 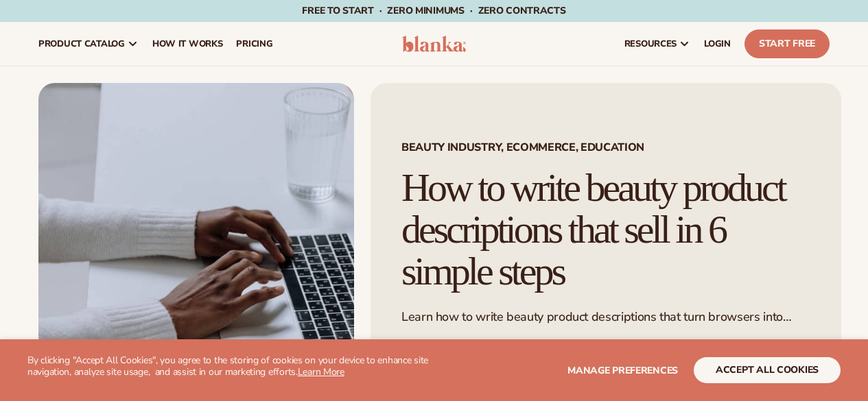 What do you see at coordinates (717, 44) in the screenshot?
I see `span: LOGIN` at bounding box center [717, 44].